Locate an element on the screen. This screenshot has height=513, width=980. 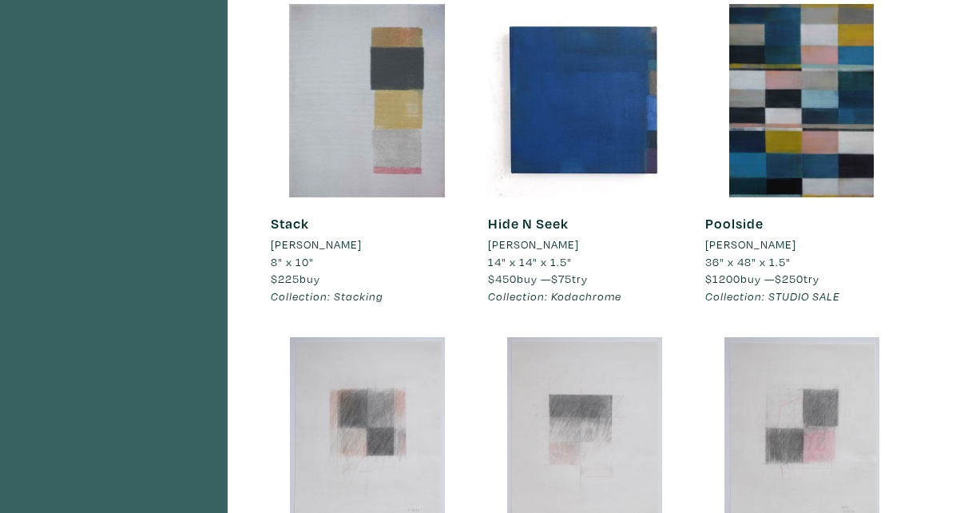
span: 14" x 14" x 1.5" is located at coordinates (530, 262).